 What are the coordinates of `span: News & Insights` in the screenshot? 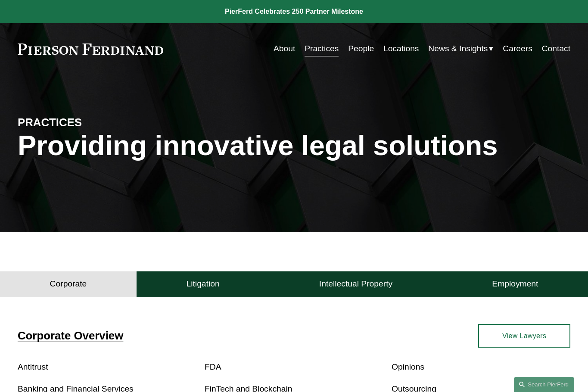 It's located at (458, 49).